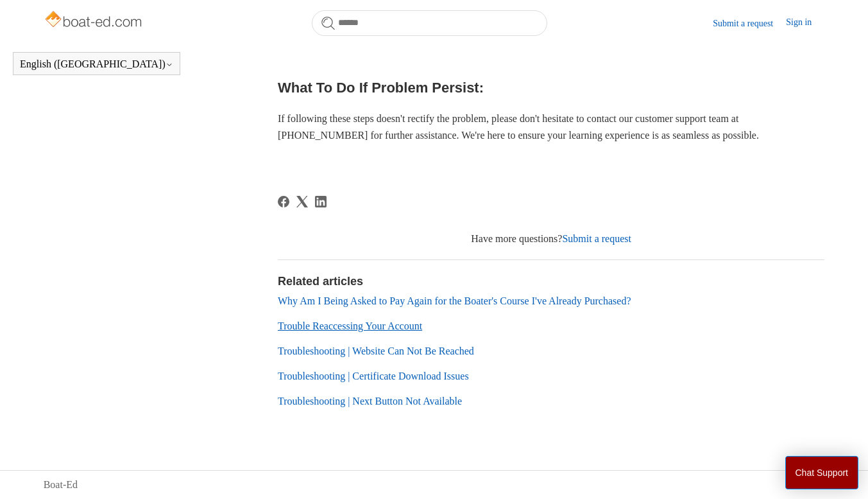  I want to click on svg: Share this page on Facebook, so click(284, 201).